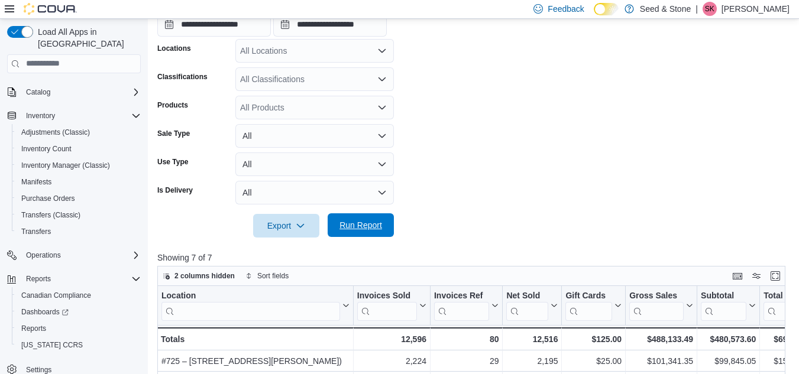  Describe the element at coordinates (79, 345) in the screenshot. I see `span: Washington CCRS` at that location.